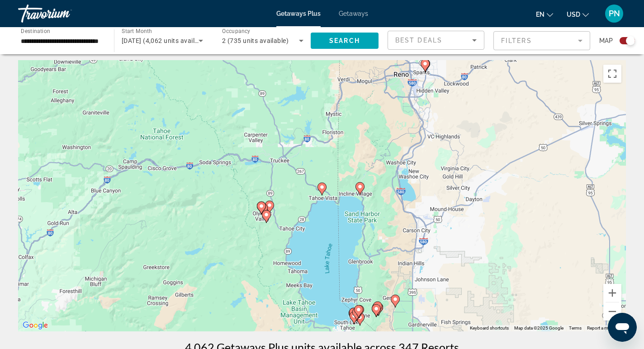 The height and width of the screenshot is (349, 644). I want to click on span: Destination, so click(35, 30).